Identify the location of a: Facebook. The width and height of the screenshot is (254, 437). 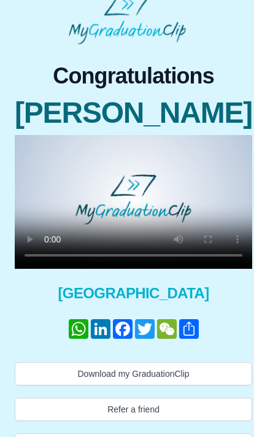
(123, 329).